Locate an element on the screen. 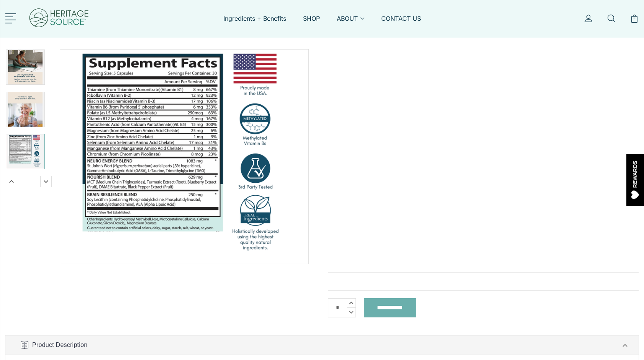  a: Product Description is located at coordinates (322, 345).